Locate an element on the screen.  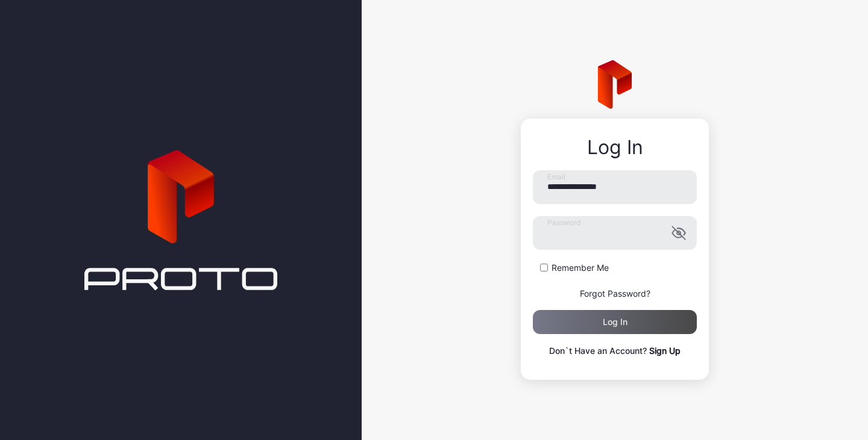
button: Log in is located at coordinates (615, 322).